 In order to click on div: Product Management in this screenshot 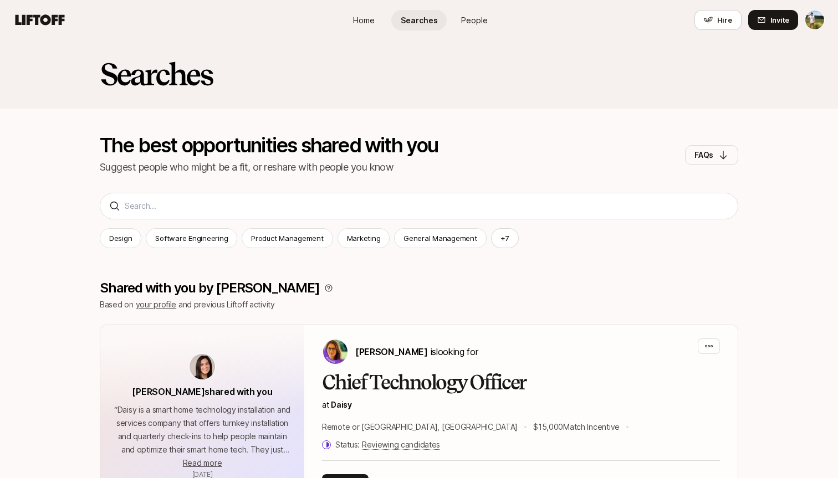, I will do `click(287, 238)`.